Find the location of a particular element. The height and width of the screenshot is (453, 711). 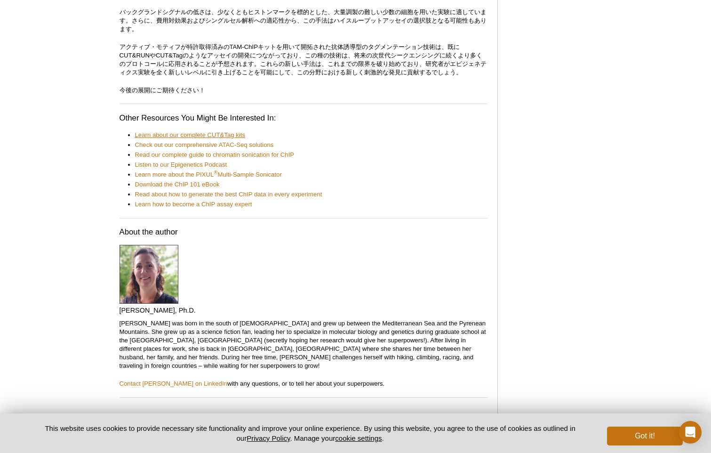

div: Open Intercom Messenger is located at coordinates (690, 432).